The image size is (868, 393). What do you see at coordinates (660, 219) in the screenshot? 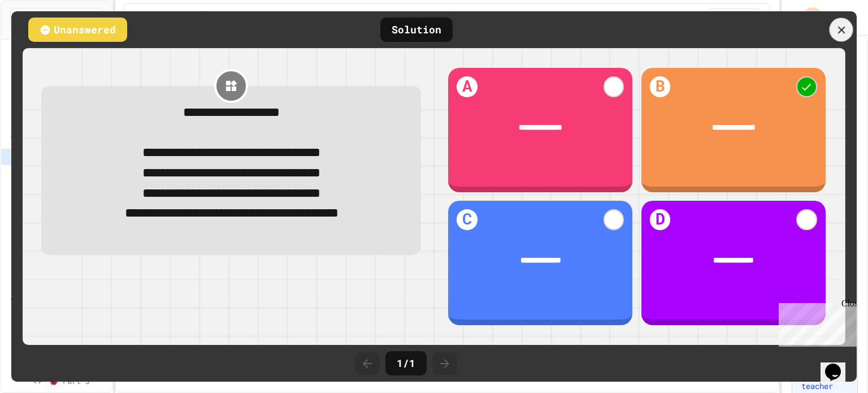
I see `h1: D` at bounding box center [660, 219].